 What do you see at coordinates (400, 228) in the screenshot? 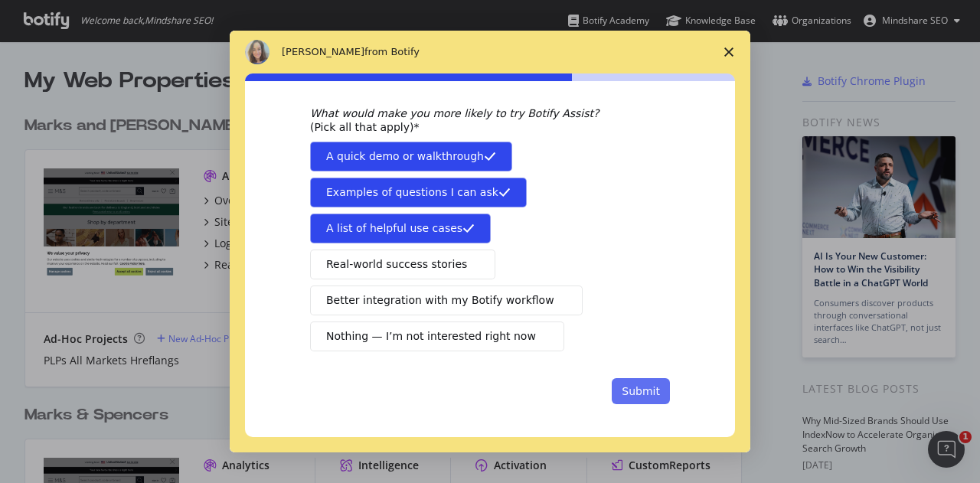
I see `button: A list of helpful use cases` at bounding box center [400, 228].